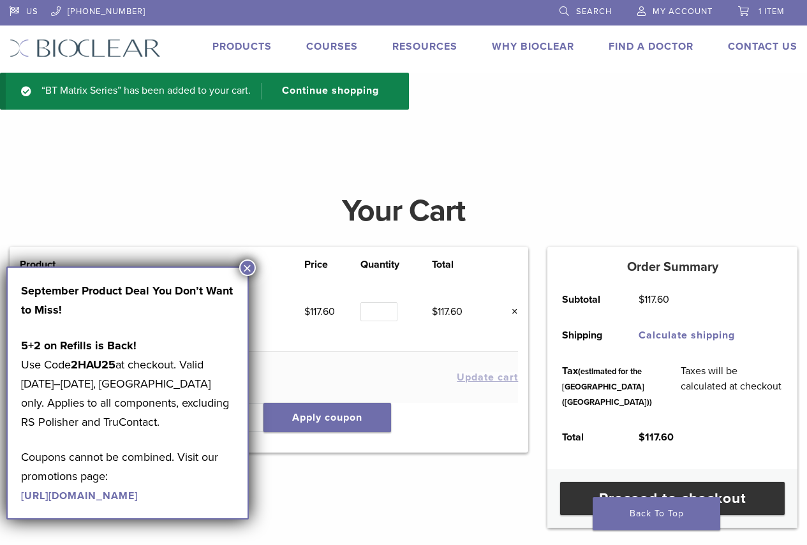 This screenshot has height=545, width=807. What do you see at coordinates (532, 47) in the screenshot?
I see `a: Why Bioclear` at bounding box center [532, 47].